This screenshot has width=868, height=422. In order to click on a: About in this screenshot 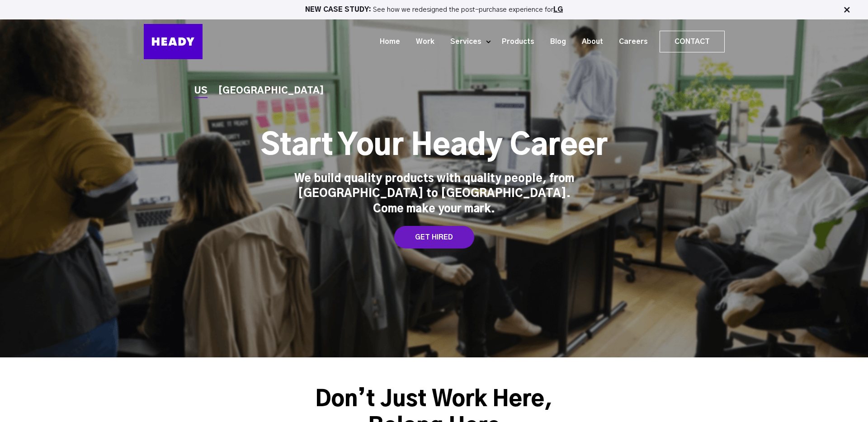, I will do `click(589, 42)`.